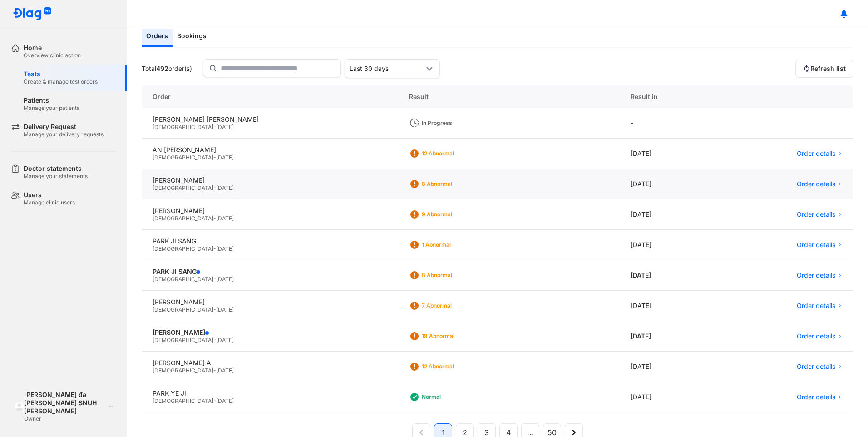 The height and width of the screenshot is (437, 868). What do you see at coordinates (65, 419) in the screenshot?
I see `div: Owner` at bounding box center [65, 419].